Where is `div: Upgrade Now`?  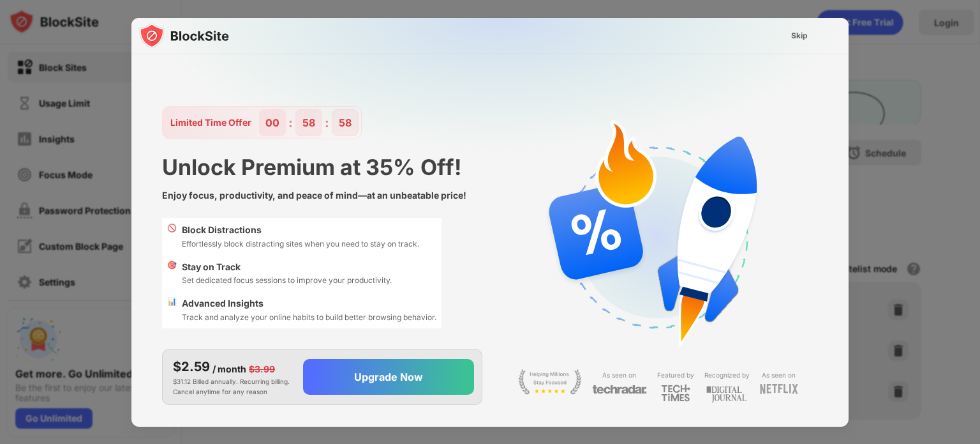
div: Upgrade Now is located at coordinates (388, 377).